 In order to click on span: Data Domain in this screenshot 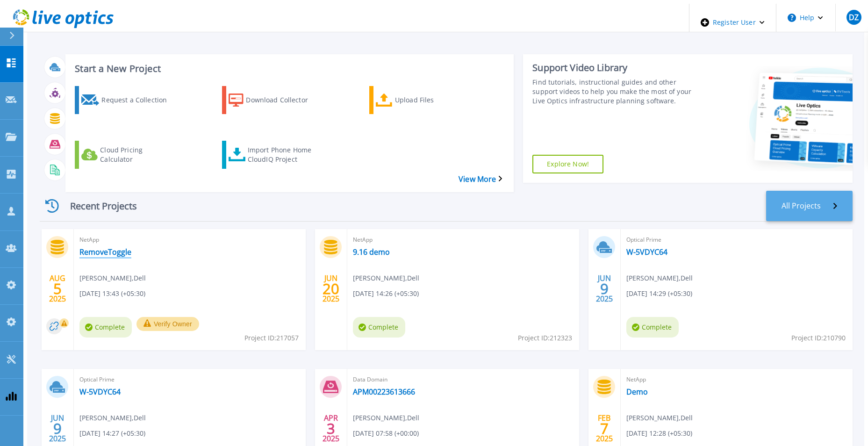, I will do `click(463, 380)`.